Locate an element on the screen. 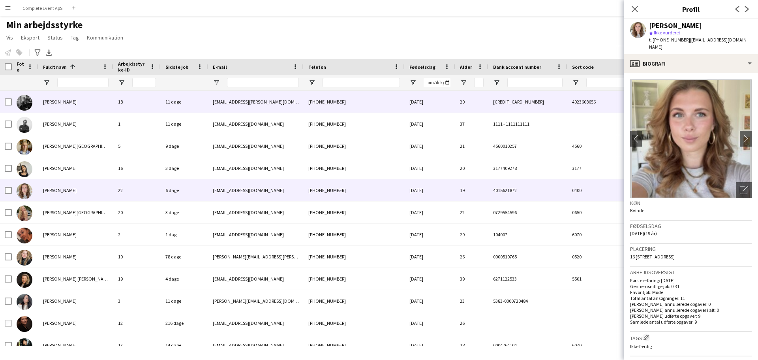 Image resolution: width=758 pixels, height=360 pixels. div: 28 is located at coordinates (472, 345).